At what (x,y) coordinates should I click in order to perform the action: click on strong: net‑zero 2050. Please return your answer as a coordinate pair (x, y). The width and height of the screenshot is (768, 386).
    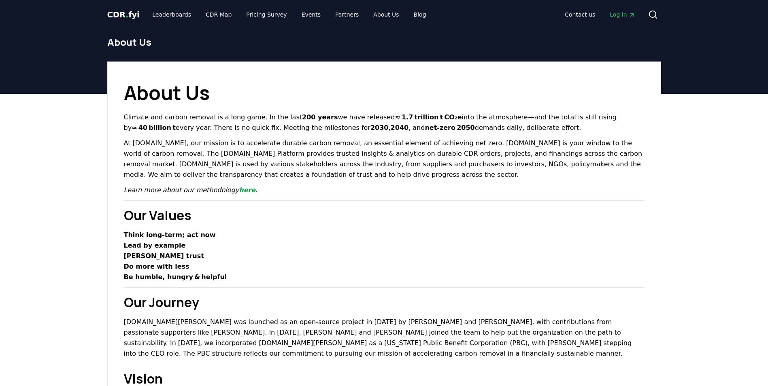
    Looking at the image, I should click on (449, 127).